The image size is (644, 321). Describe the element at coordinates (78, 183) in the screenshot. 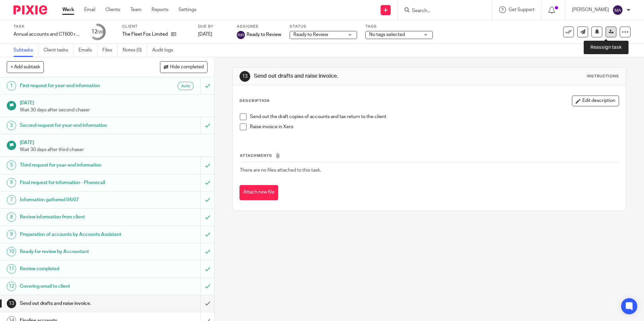

I see `h1: Final request for information - Phonecall` at that location.